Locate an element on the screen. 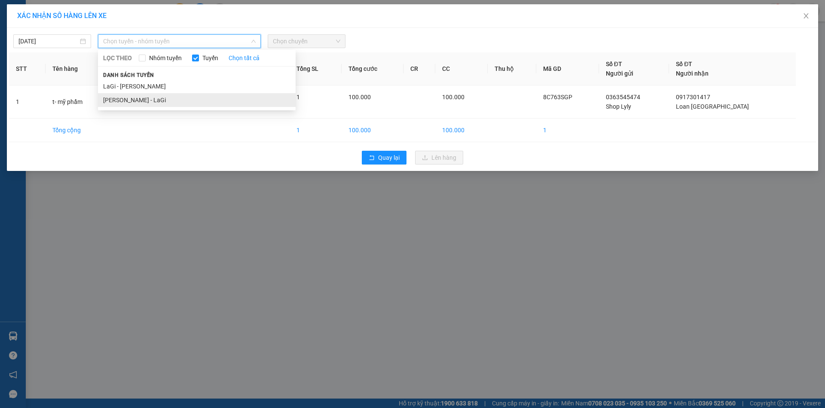 This screenshot has height=408, width=825. span: 1 is located at coordinates (298, 97).